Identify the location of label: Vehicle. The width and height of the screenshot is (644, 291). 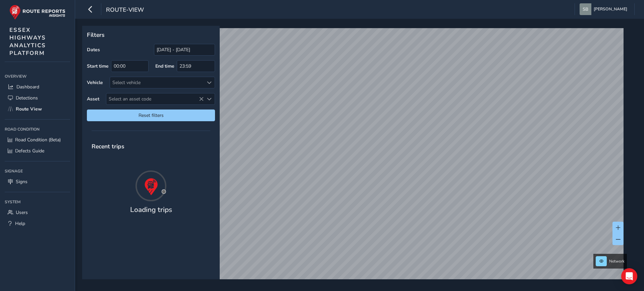
(95, 82).